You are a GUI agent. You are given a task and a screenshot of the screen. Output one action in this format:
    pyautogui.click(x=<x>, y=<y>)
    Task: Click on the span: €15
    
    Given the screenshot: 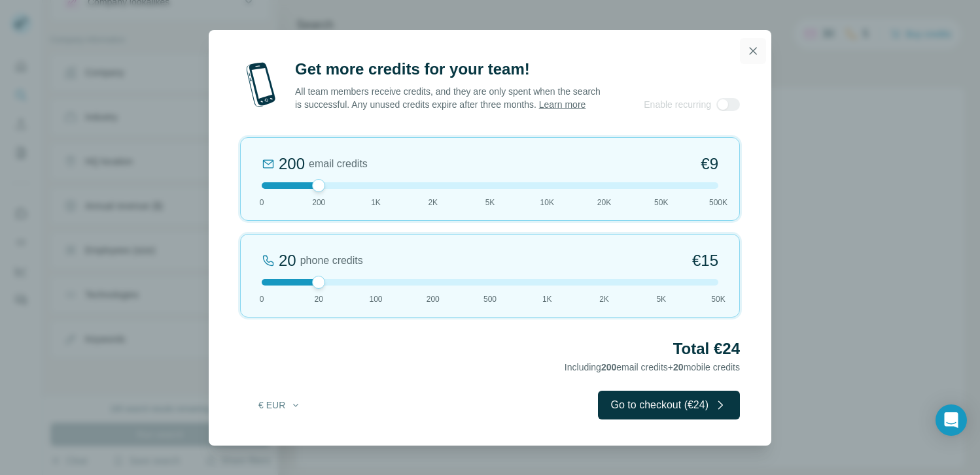 What is the action you would take?
    pyautogui.click(x=705, y=261)
    